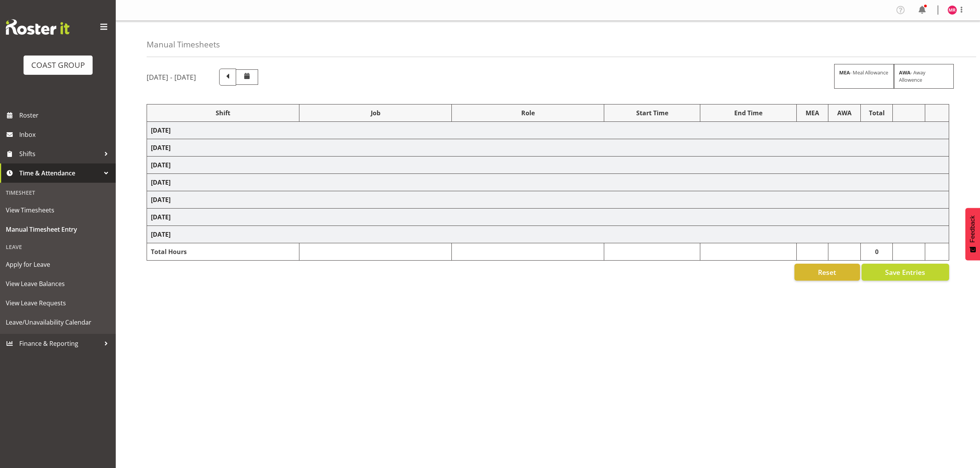  What do you see at coordinates (827, 273) in the screenshot?
I see `button: Reset` at bounding box center [827, 273].